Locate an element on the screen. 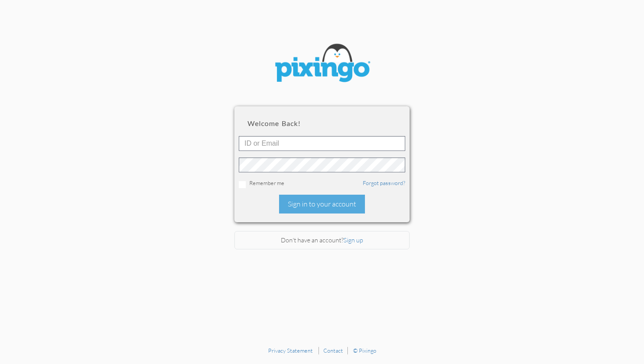  a: Privacy Statement is located at coordinates (290, 351).